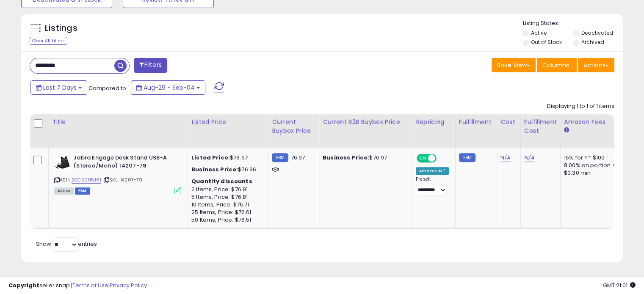 The image size is (644, 294). I want to click on a: Privacy Policy, so click(128, 285).